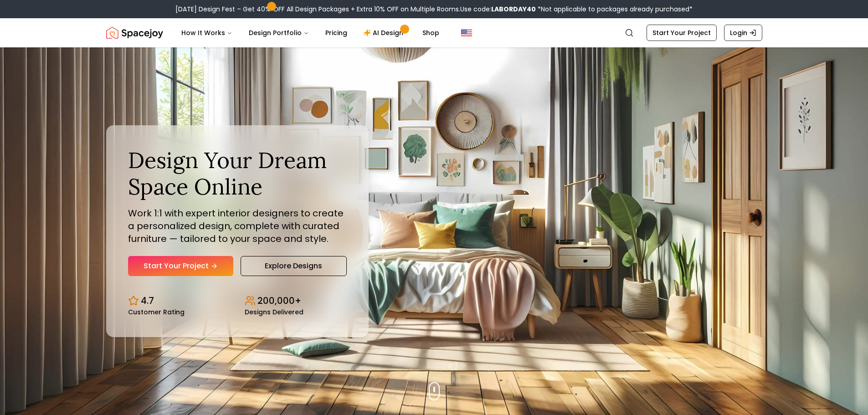  I want to click on b: LABORDAY40, so click(513, 9).